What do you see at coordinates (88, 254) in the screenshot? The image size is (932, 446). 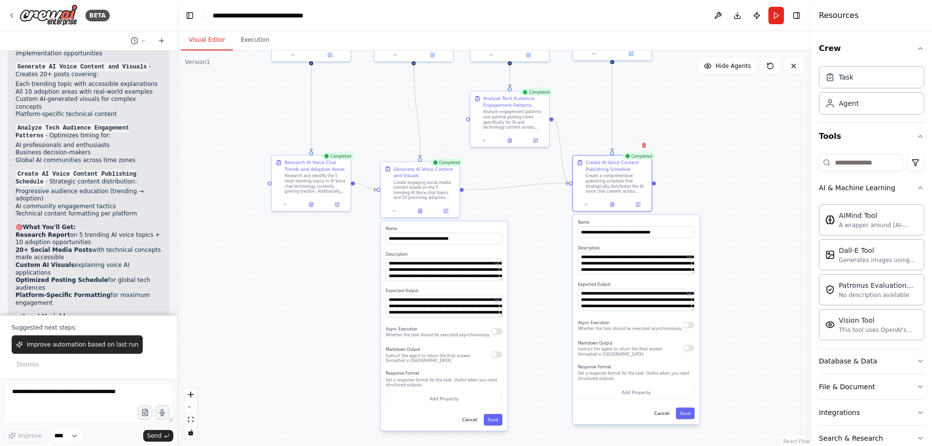 I see `li: with technical concepts made accessible` at bounding box center [88, 254].